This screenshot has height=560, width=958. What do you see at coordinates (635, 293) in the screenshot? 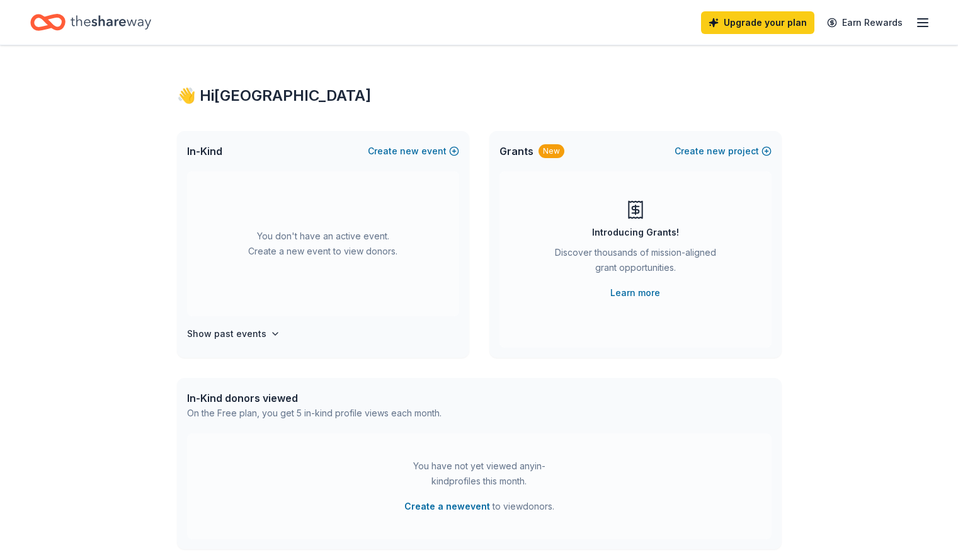
I see `a: Learn more` at bounding box center [635, 293].